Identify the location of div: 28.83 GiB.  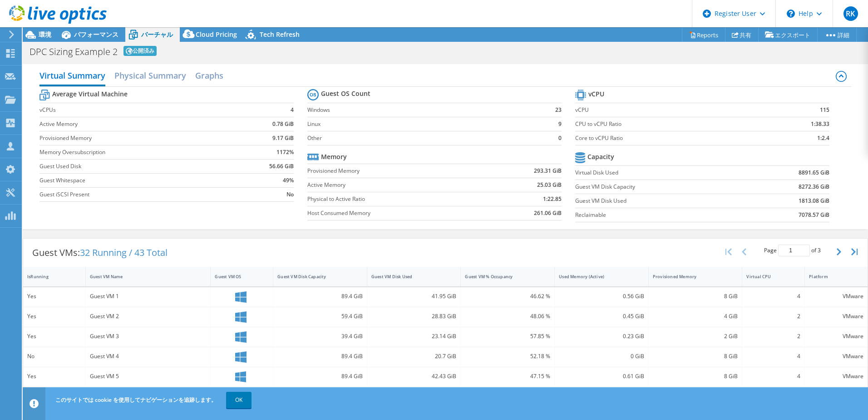
(414, 317).